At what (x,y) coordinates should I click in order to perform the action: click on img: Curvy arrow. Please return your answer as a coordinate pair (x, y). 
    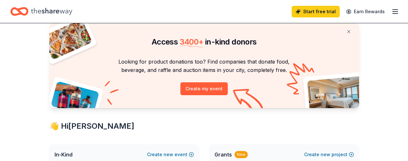
    Looking at the image, I should click on (249, 101).